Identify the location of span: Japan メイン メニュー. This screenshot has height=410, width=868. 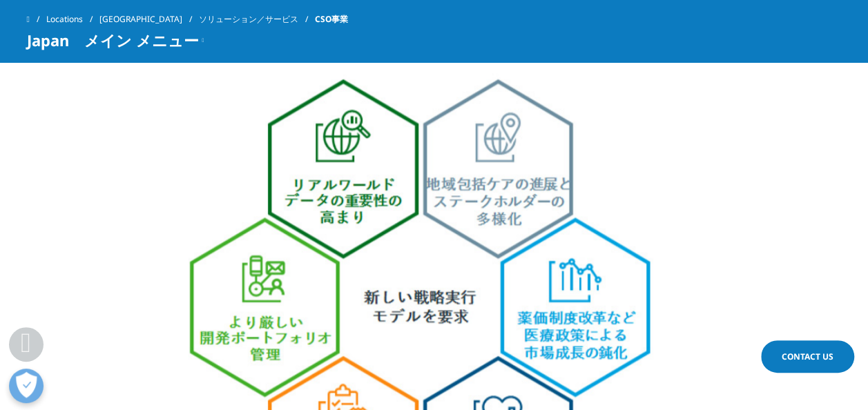
(112, 40).